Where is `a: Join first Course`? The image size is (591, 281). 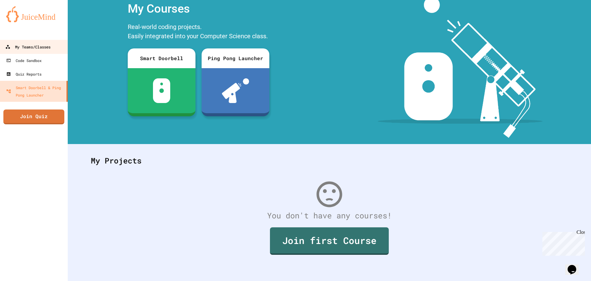
a: Join first Course is located at coordinates (330, 241).